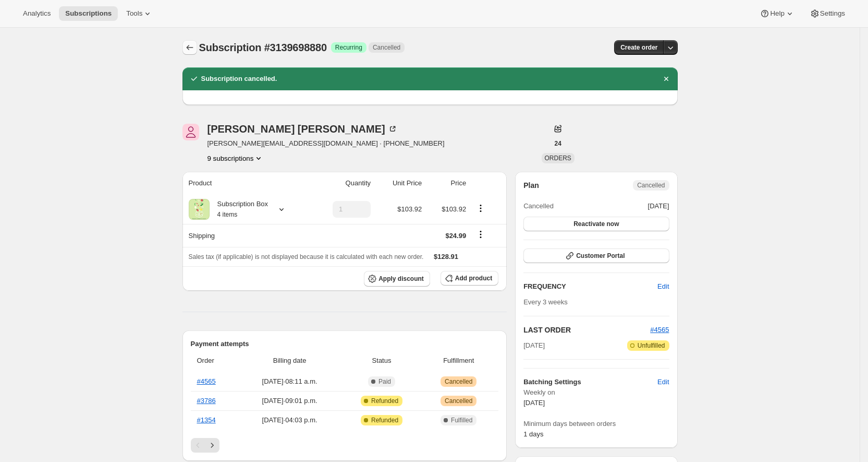 This screenshot has height=462, width=868. Describe the element at coordinates (590, 382) in the screenshot. I see `h6: Batching Settings` at that location.